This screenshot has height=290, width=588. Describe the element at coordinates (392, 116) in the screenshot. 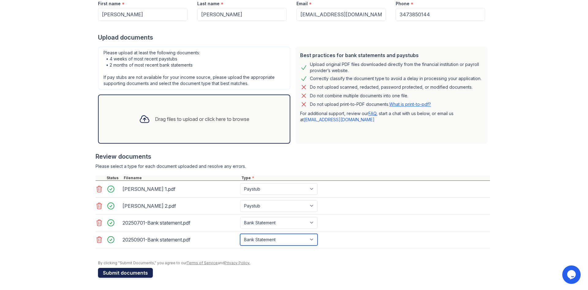

I see `p: For additional support, review our , start a chat with us below, or email us at` at that location.